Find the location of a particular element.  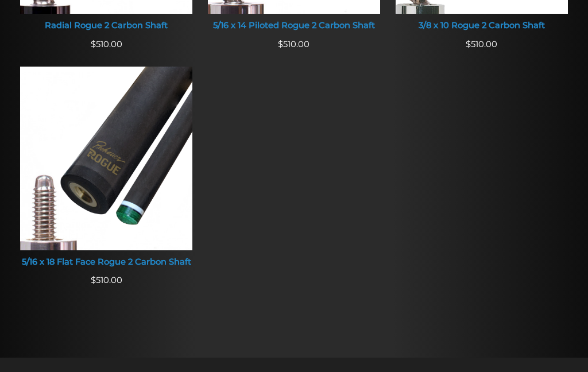

img: 5/16 x 18 Flat Face Rogue 2 Carbon Shaft is located at coordinates (106, 158).